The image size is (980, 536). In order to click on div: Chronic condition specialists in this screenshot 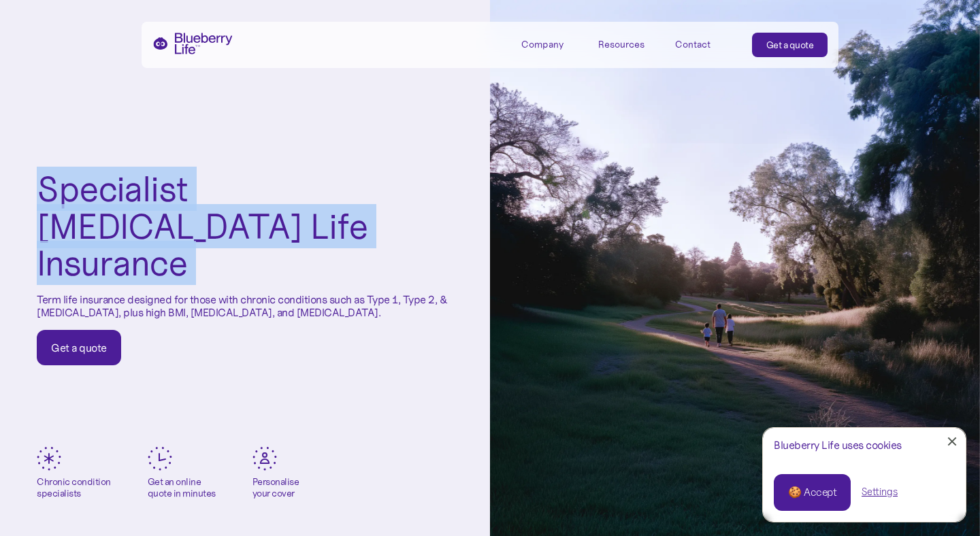, I will do `click(74, 488)`.